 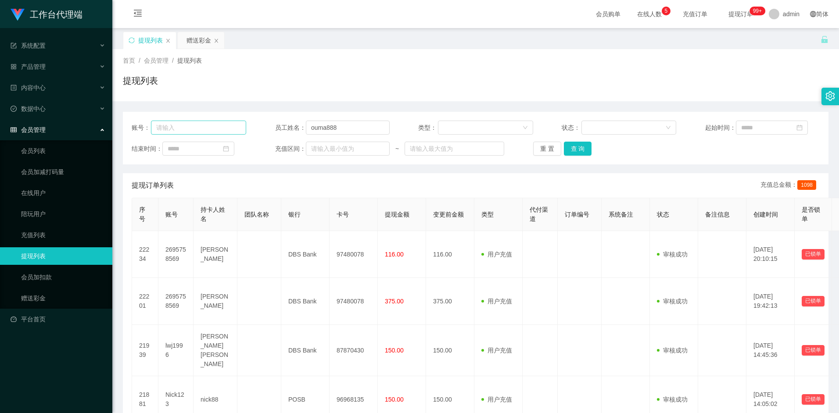 What do you see at coordinates (142, 214) in the screenshot?
I see `span: 序号` at bounding box center [142, 214].